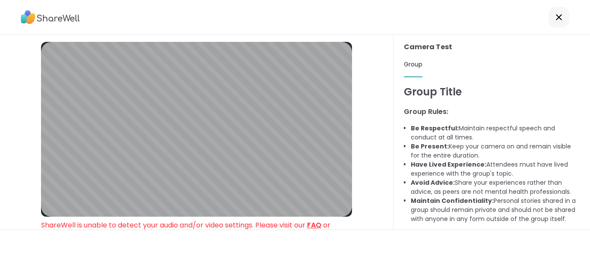  I want to click on h3: Group Rules:, so click(492, 112).